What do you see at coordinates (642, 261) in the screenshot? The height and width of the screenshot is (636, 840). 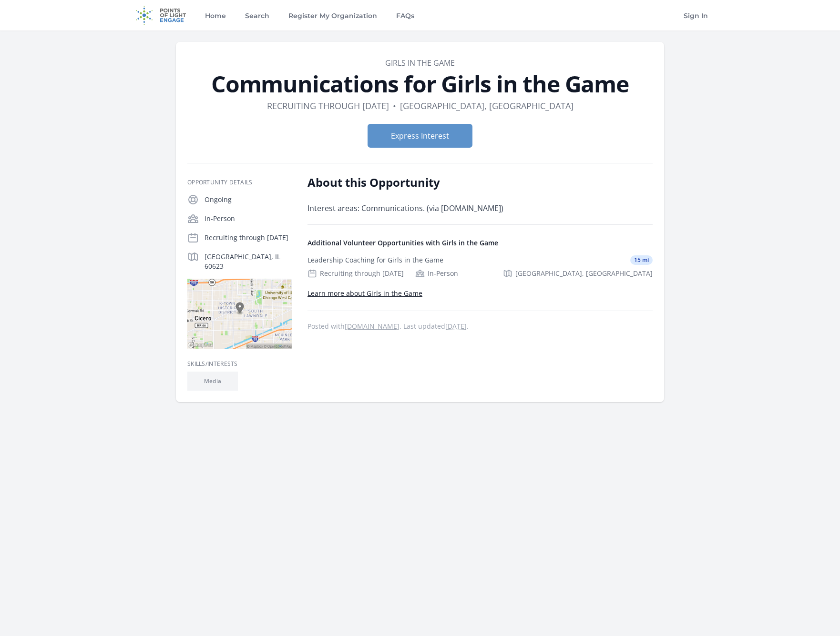 I see `span: 15 mi` at bounding box center [642, 261].